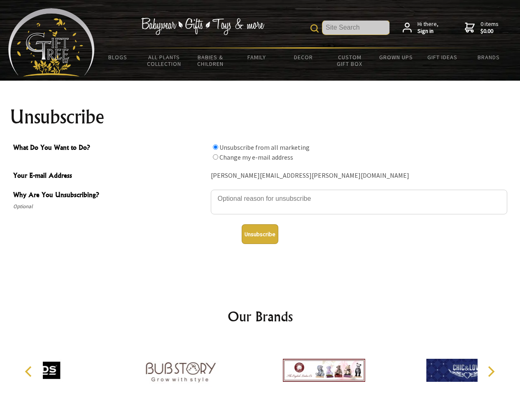 This screenshot has height=395, width=520. I want to click on button: Unsubscribe, so click(260, 234).